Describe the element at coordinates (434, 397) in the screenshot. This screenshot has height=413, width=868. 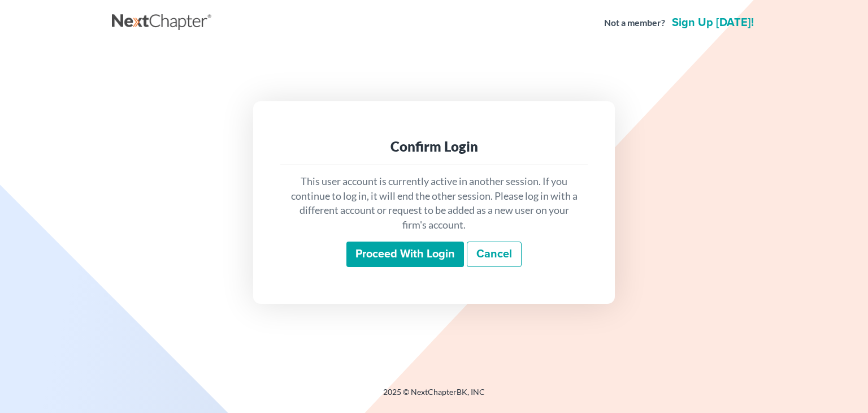
I see `div: 2025 © NextChapterBK, INC` at that location.